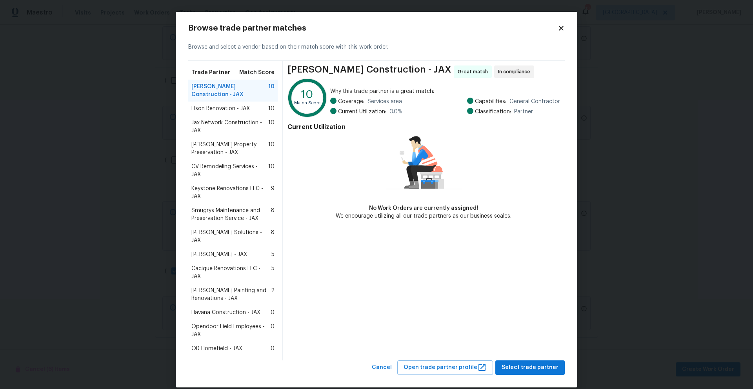 Image resolution: width=753 pixels, height=389 pixels. Describe the element at coordinates (474, 72) in the screenshot. I see `span: Great match` at that location.